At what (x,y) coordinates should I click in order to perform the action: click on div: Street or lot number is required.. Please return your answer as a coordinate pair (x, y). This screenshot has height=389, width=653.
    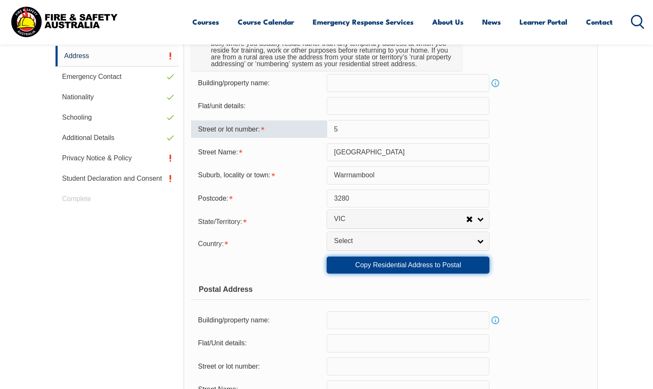
    Looking at the image, I should click on (259, 129).